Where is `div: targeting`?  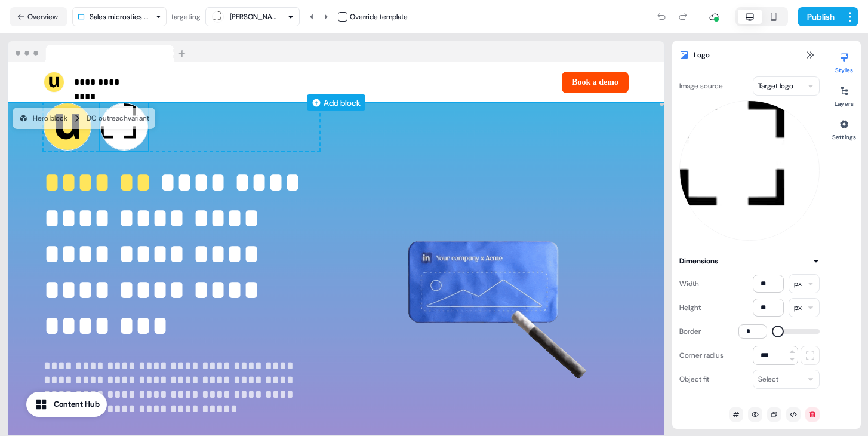
div: targeting is located at coordinates (185, 17).